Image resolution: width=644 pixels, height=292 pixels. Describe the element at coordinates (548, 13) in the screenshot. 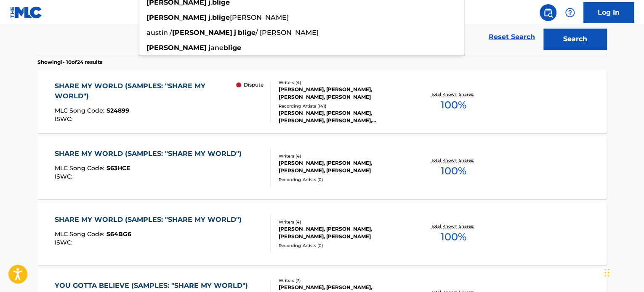

I see `a: Public Search` at that location.